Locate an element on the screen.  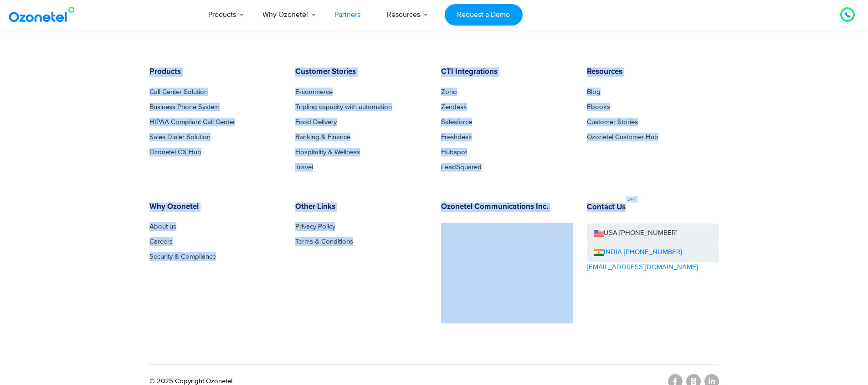
a: Terms & Conditions is located at coordinates (324, 241).